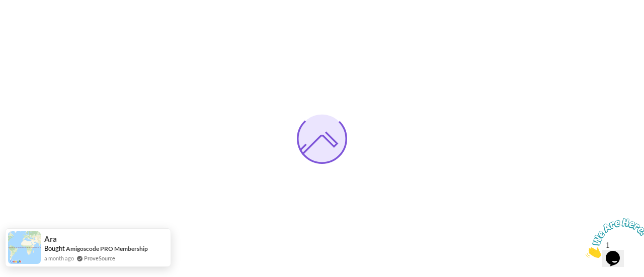  What do you see at coordinates (31, 24) in the screenshot?
I see `div: CloseChat attention grabber` at bounding box center [31, 24].